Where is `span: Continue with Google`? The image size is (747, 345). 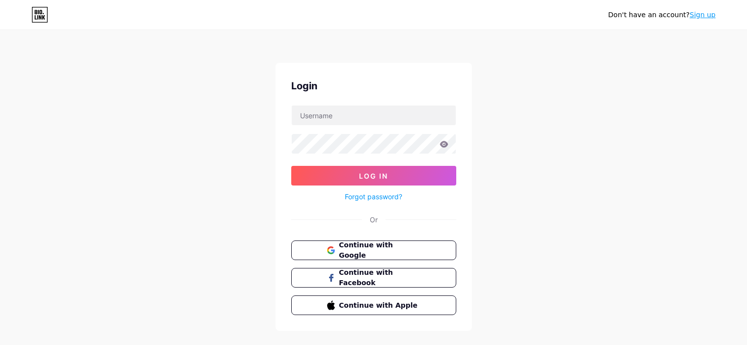 span: Continue with Google is located at coordinates (379, 251).